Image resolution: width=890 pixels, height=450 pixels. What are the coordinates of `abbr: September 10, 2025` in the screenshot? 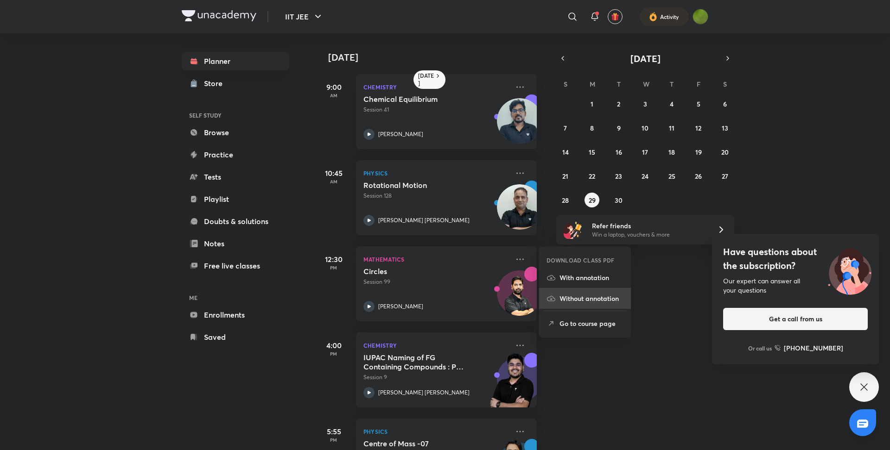 It's located at (644, 128).